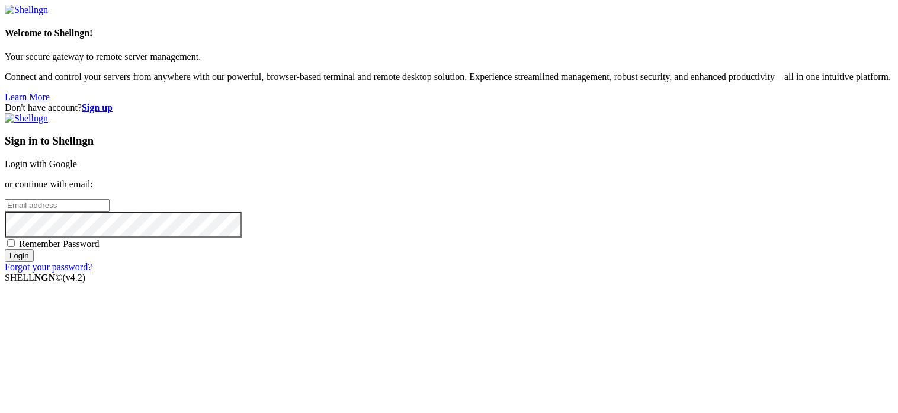  Describe the element at coordinates (449, 77) in the screenshot. I see `p: Connect and control your servers from anywhere with our powerful, browser-based terminal and remo...` at that location.